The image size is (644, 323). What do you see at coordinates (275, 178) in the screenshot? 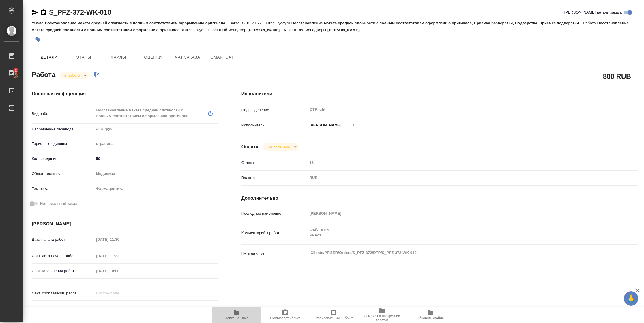
I see `p: Валюта` at bounding box center [275, 178].